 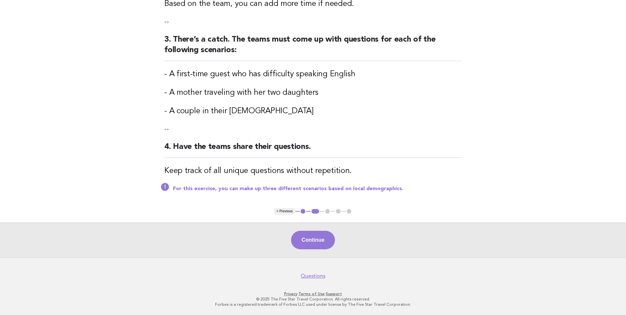 I want to click on a: Terms of Use, so click(x=312, y=294).